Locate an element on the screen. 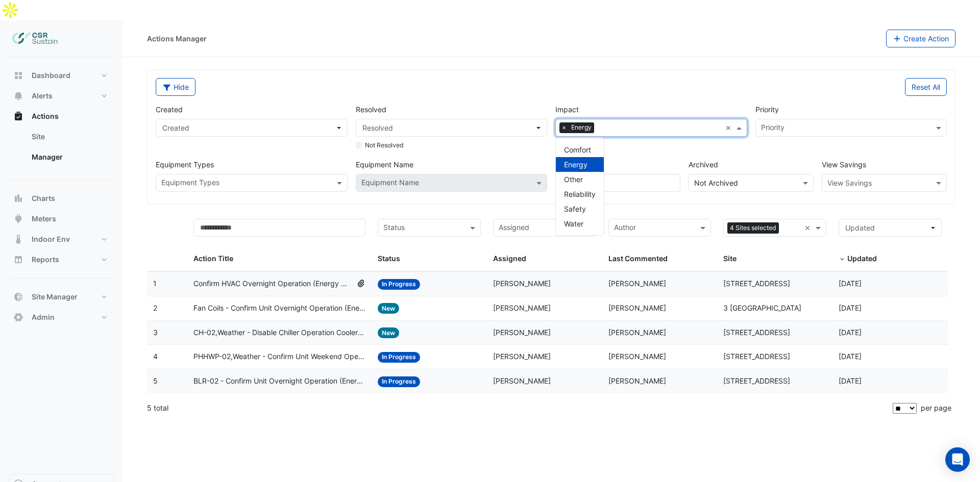 The image size is (980, 482). label: View Savings is located at coordinates (844, 164).